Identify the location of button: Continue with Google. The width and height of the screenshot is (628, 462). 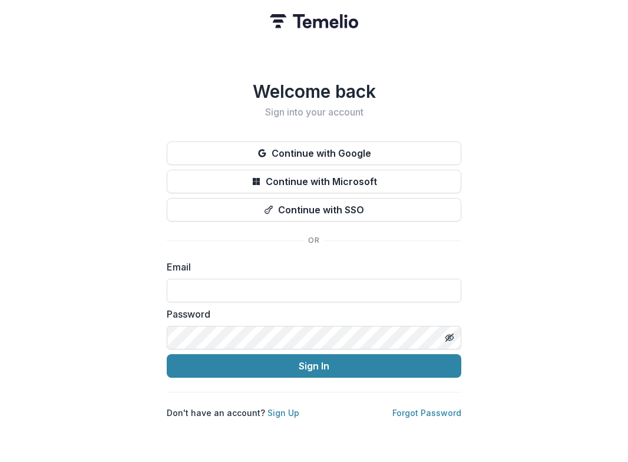
(314, 153).